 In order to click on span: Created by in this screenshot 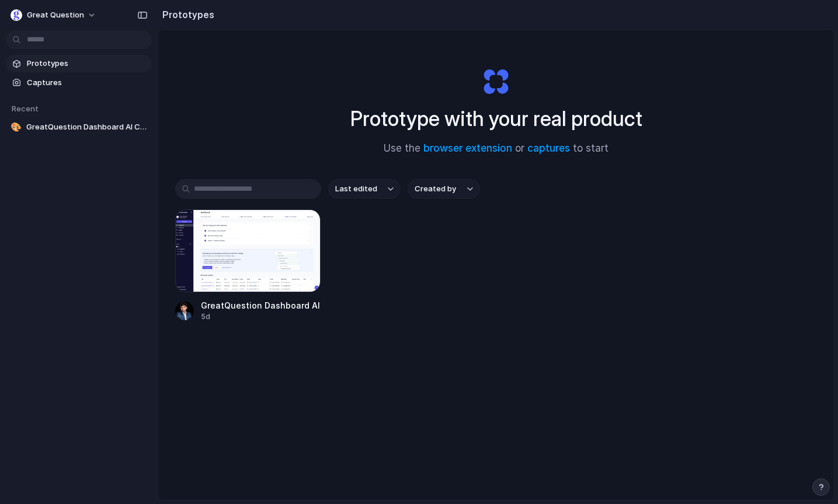, I will do `click(435, 189)`.